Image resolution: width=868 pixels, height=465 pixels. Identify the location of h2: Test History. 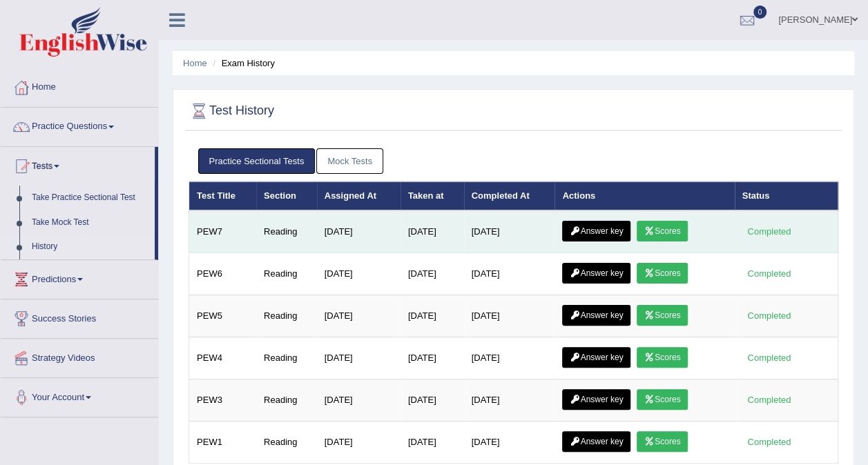
(231, 111).